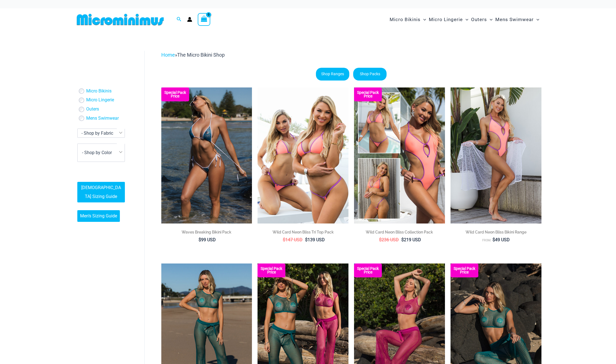 The height and width of the screenshot is (364, 616). What do you see at coordinates (486, 240) in the screenshot?
I see `span: From:` at bounding box center [486, 240].